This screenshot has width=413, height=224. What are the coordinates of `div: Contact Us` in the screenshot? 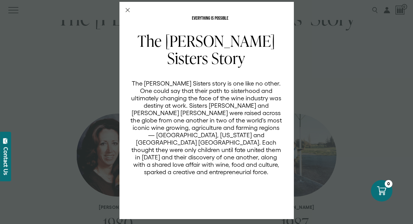 It's located at (6, 161).